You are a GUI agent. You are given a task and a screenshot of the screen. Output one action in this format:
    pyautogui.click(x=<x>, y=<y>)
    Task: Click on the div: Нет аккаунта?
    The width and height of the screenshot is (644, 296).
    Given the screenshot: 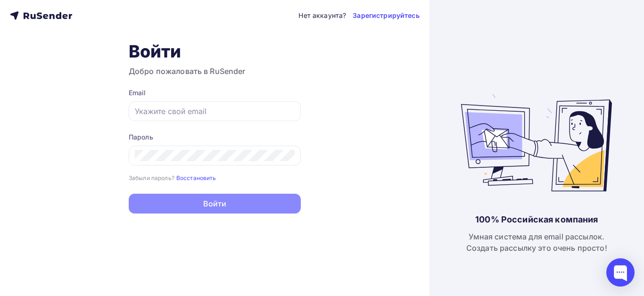 What is the action you would take?
    pyautogui.click(x=322, y=15)
    